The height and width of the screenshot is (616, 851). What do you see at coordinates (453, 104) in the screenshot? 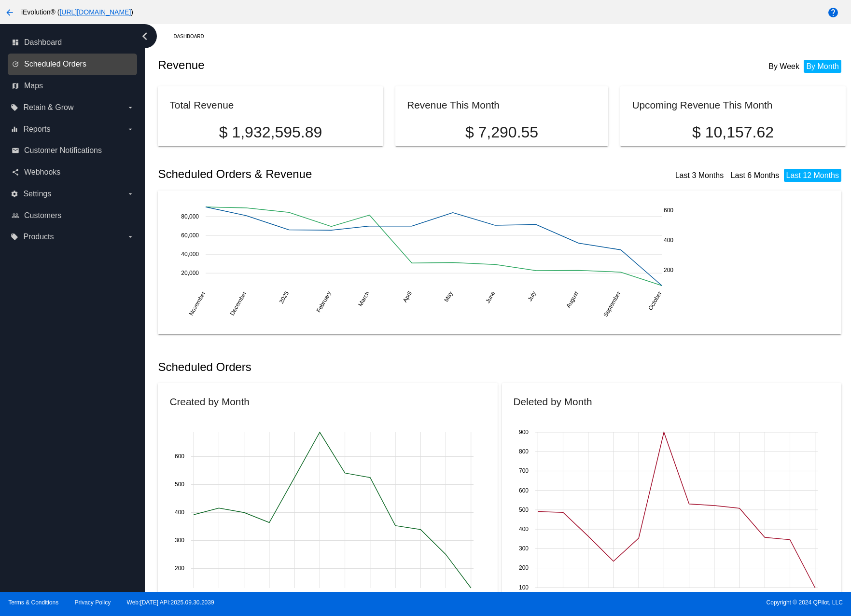
I see `h2: Revenue This Month` at bounding box center [453, 104].